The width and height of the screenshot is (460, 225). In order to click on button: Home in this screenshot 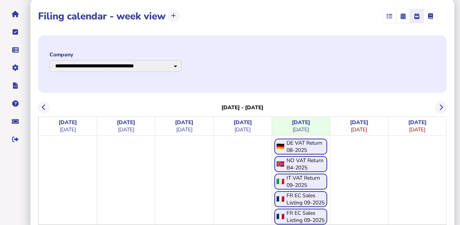, I will do `click(15, 14)`.